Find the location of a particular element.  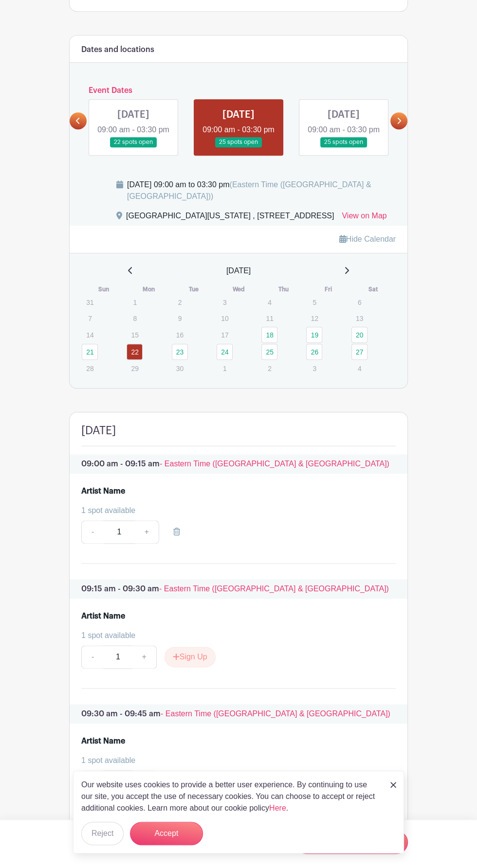

p: 31 is located at coordinates (89, 302).